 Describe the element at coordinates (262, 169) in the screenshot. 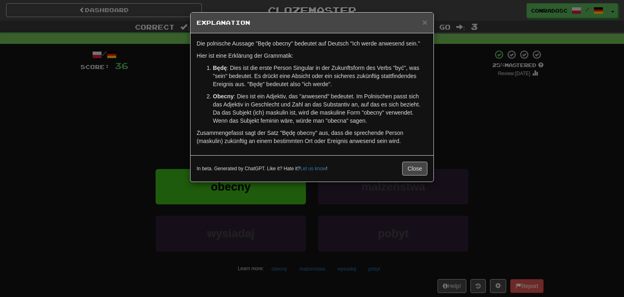

I see `small: In beta. Generated by ChatGPT. Like it? Hate it? !` at that location.